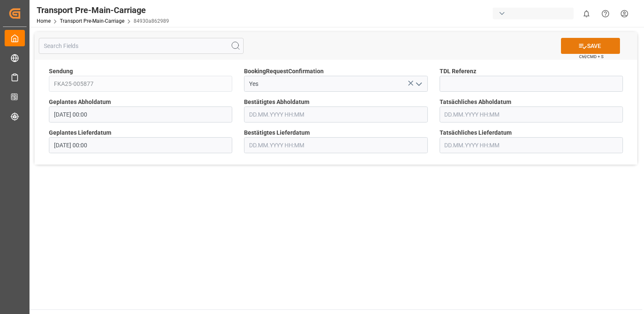 This screenshot has height=314, width=644. Describe the element at coordinates (283, 71) in the screenshot. I see `span: BookingRequestConfirmation` at that location.